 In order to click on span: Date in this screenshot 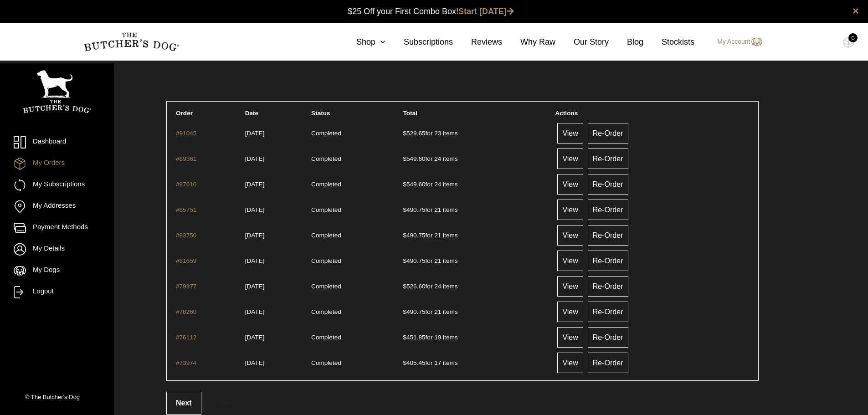, I will do `click(251, 113)`.